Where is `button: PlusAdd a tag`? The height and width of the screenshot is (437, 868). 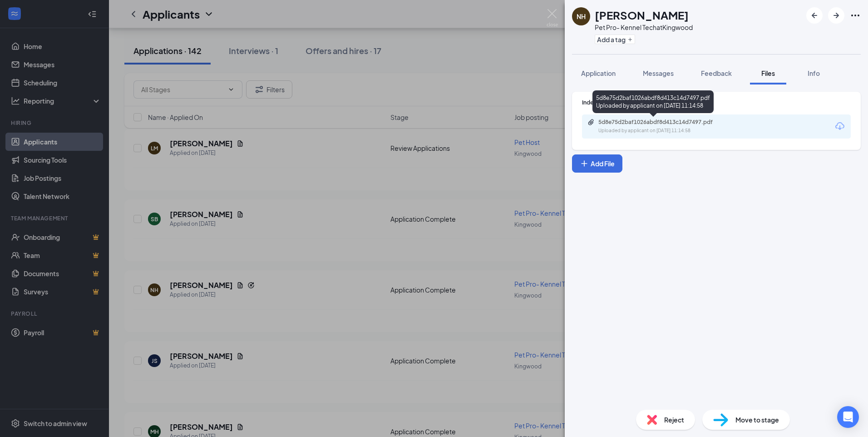 button: PlusAdd a tag is located at coordinates (614, 39).